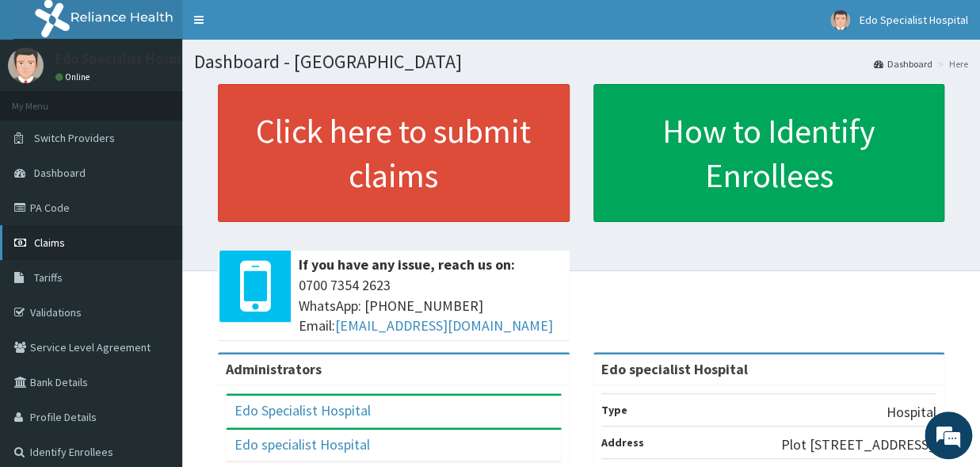 This screenshot has height=467, width=980. Describe the element at coordinates (155, 332) in the screenshot. I see `textarea: Type your message and hit 'Enter'` at that location.